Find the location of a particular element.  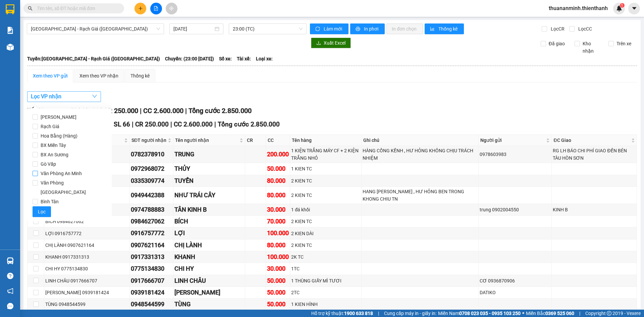

span: Số xe: is located at coordinates (225, 58).